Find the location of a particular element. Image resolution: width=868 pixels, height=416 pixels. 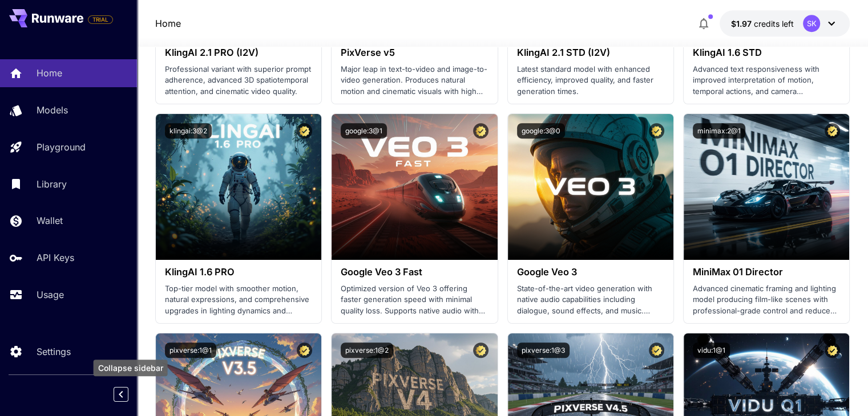

button: vidu:1@1 is located at coordinates (711, 351).